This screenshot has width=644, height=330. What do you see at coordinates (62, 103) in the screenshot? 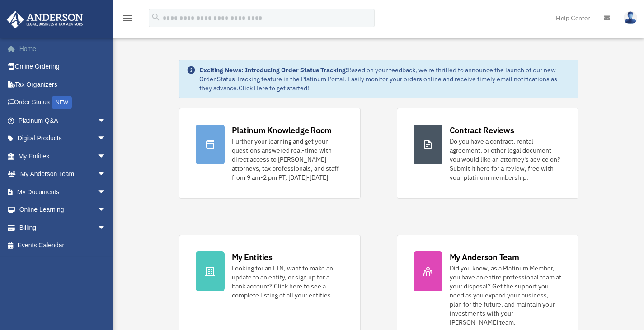
I see `div: NEW` at bounding box center [62, 103].